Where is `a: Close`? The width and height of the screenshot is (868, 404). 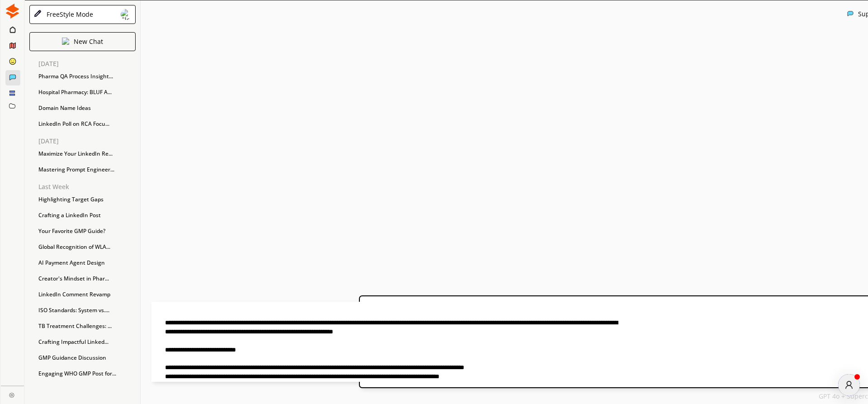 a: Close is located at coordinates (12, 393).